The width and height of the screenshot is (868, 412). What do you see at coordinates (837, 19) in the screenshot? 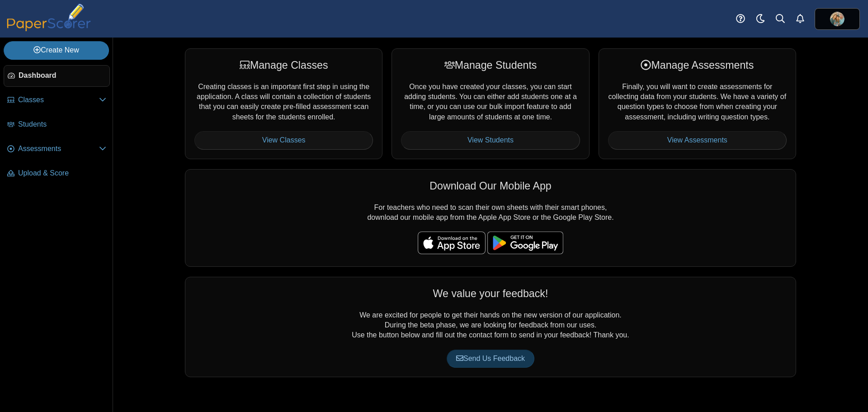
I see `img: ps.7R70R2c4AQM5KRlH` at bounding box center [837, 19].